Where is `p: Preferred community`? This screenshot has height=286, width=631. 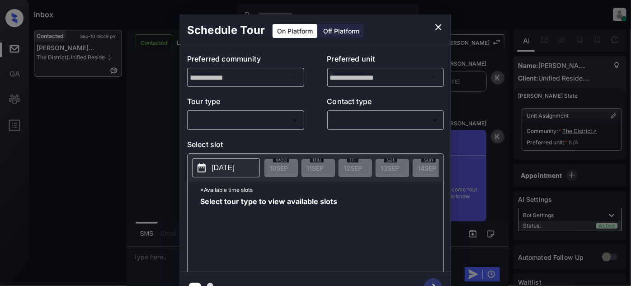
p: Preferred community is located at coordinates (245, 61).